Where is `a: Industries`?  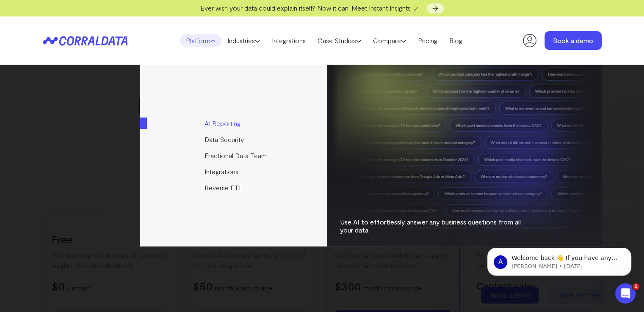 a: Industries is located at coordinates (243, 40).